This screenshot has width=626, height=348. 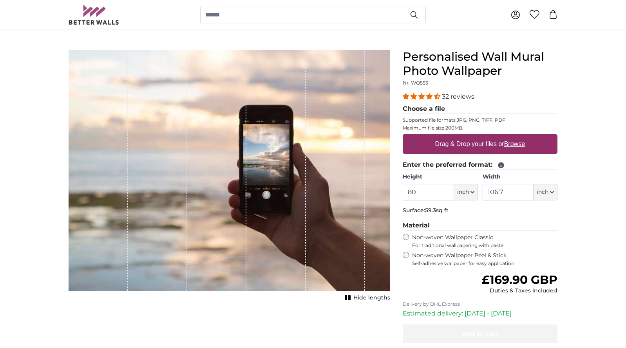 What do you see at coordinates (366, 298) in the screenshot?
I see `button: Hide lengths` at bounding box center [366, 298].